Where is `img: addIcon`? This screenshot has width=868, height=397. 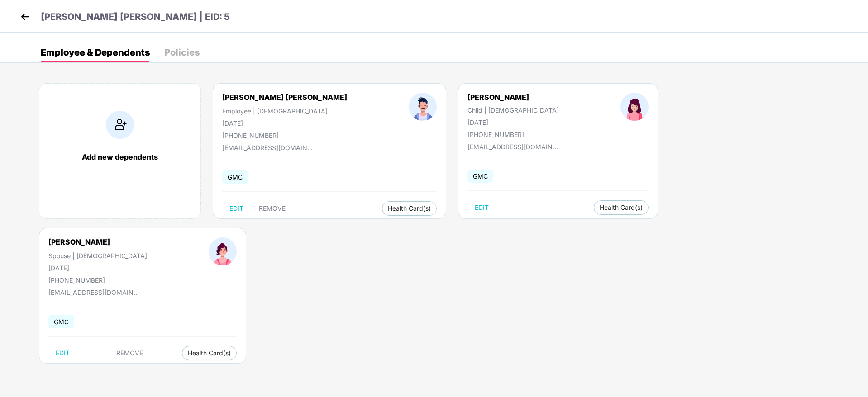 img: addIcon is located at coordinates (120, 125).